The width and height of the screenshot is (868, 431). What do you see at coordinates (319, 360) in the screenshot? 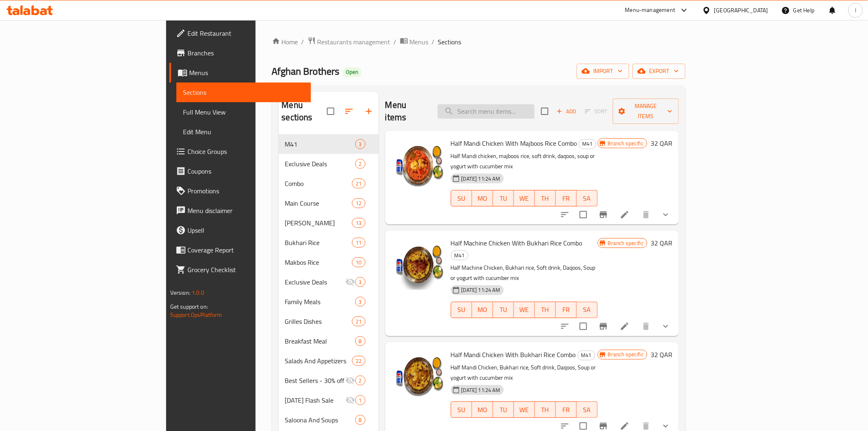
I see `span: Salads And Appetizers` at bounding box center [319, 360].